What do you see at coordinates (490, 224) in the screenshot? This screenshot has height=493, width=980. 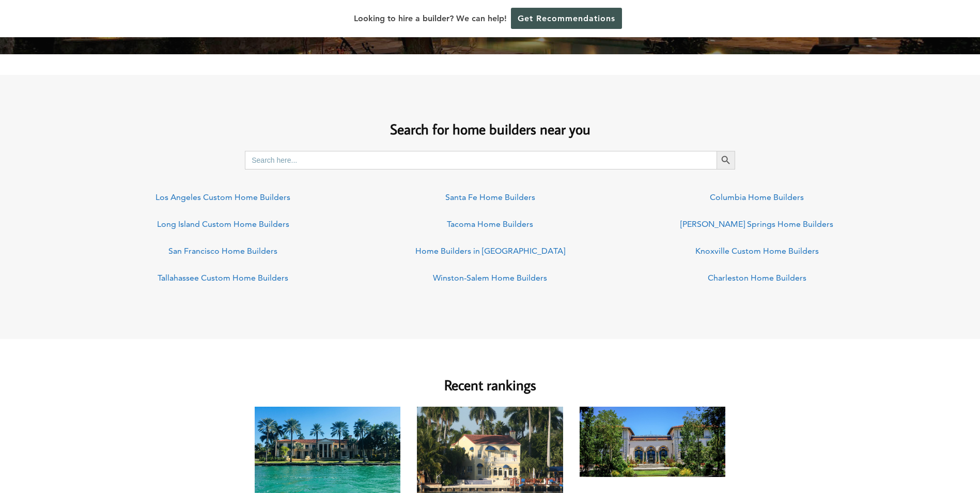 I see `a: Tacoma Home Builders` at bounding box center [490, 224].